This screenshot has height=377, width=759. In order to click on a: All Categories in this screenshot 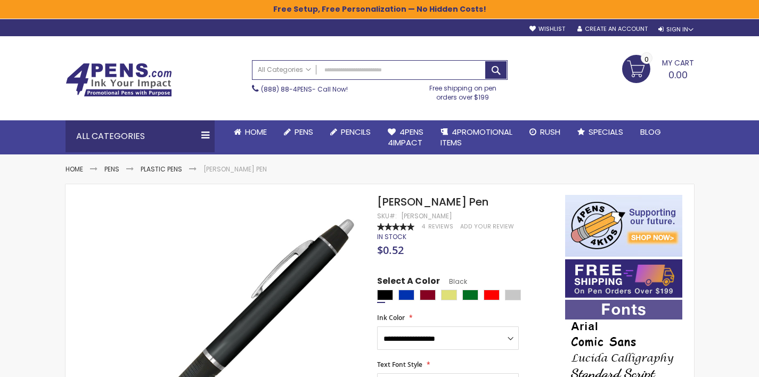, I will do `click(284, 69)`.